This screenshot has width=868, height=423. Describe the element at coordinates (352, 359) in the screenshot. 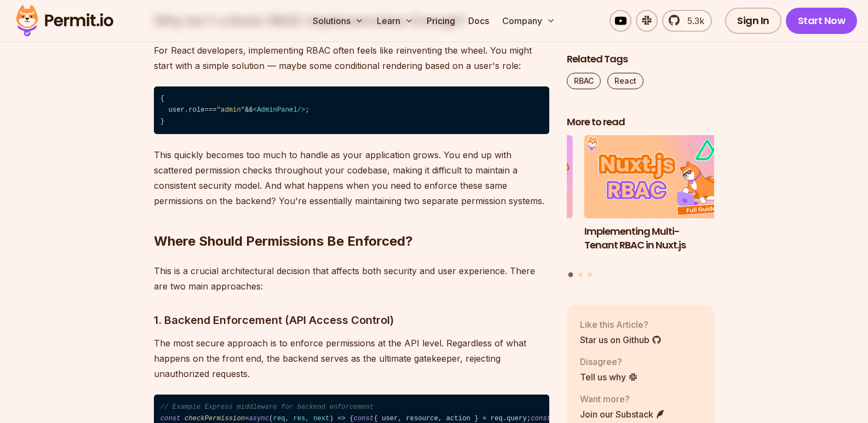

I see `p: The most secure approach is to enforce permissions at the API level. Regardless of what happens o...` at that location.